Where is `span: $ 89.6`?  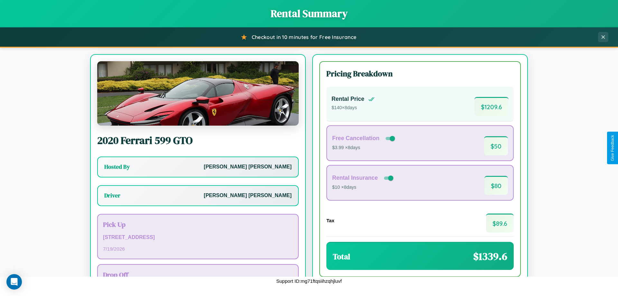
span: $ 89.6 is located at coordinates (500, 223).